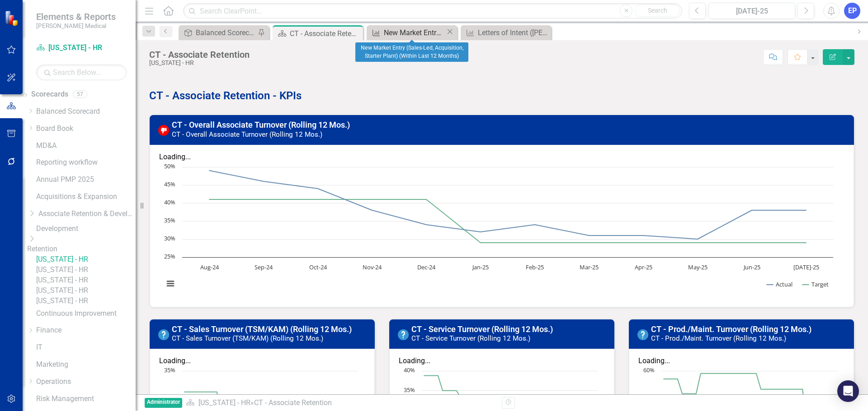 The image size is (868, 411). Describe the element at coordinates (210, 267) in the screenshot. I see `text: Aug-24` at that location.